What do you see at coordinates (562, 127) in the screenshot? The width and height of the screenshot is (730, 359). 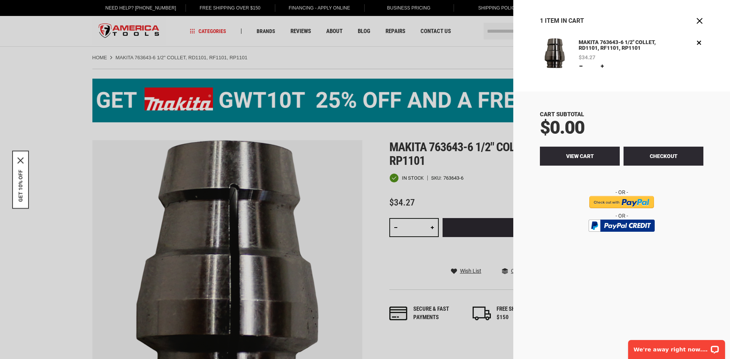 I see `span: $0.00` at bounding box center [562, 127].